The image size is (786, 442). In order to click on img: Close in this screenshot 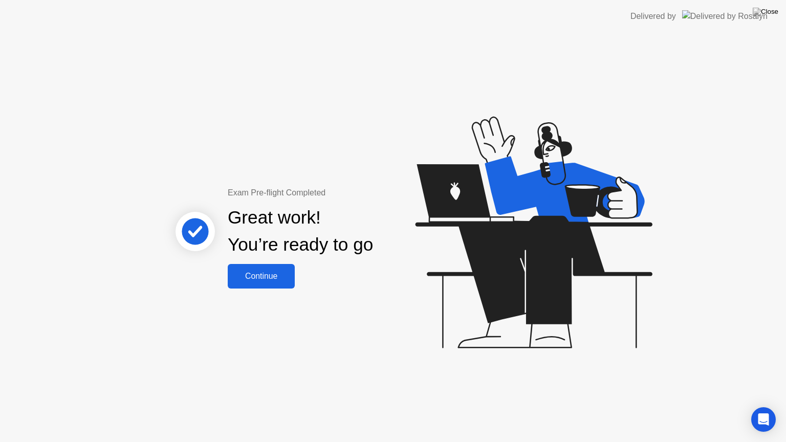, I will do `click(766, 12)`.